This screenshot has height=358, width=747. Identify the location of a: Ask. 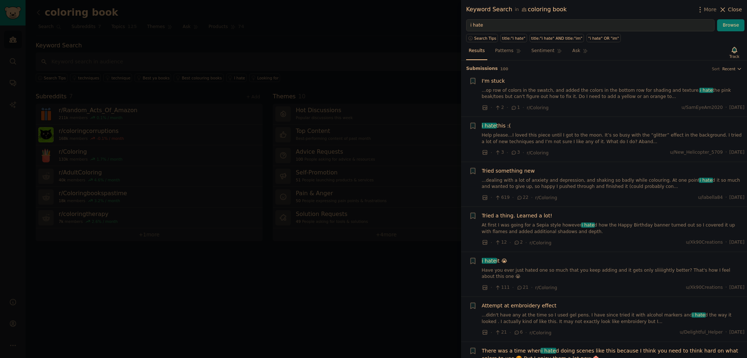
(580, 52).